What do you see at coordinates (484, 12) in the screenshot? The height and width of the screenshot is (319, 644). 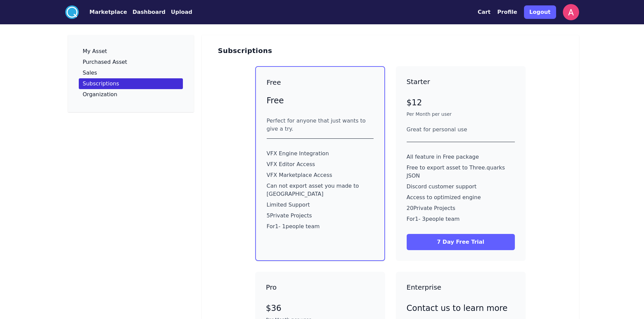 I see `button: Cart` at bounding box center [484, 12].